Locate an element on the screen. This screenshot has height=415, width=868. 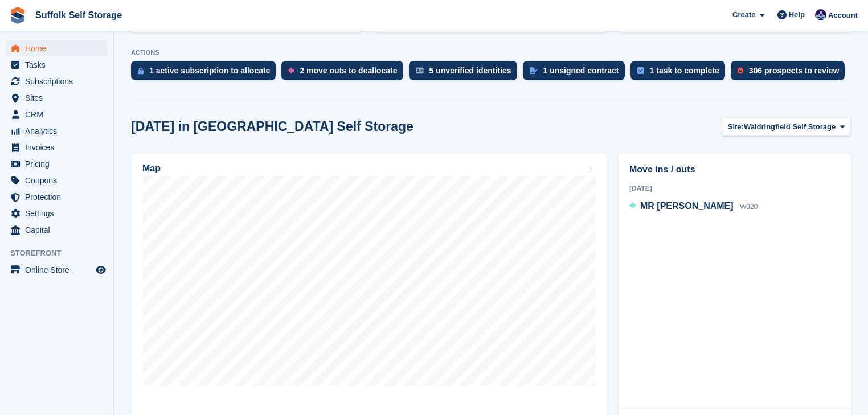
img: stora-icon-8386f47178a22dfd0bd8f6a31ec36ba5ce8667c1dd55bd0f319d3a0aa187defe.svg is located at coordinates (18, 16).